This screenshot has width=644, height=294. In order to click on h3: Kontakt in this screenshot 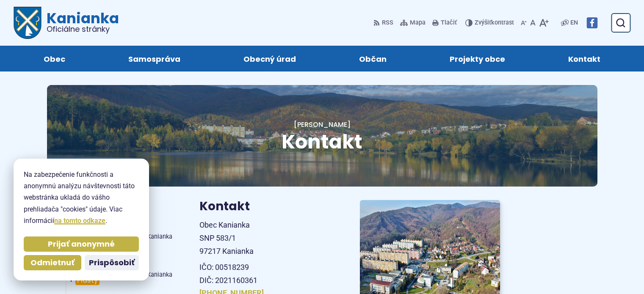, I will do `click(269, 207)`.